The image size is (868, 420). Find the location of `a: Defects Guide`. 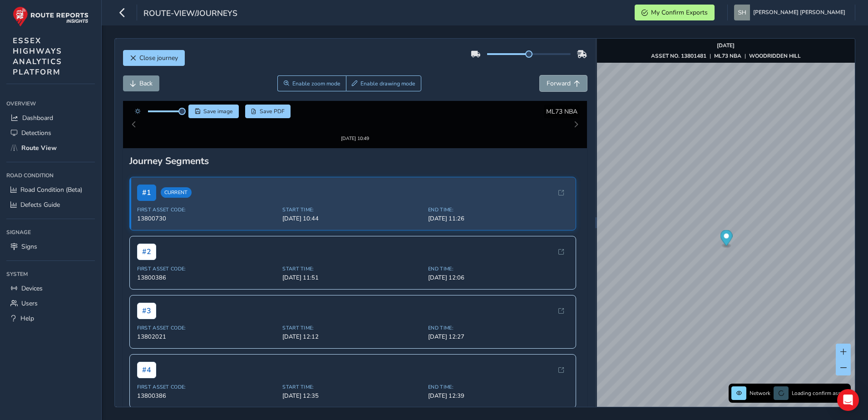

a: Defects Guide is located at coordinates (50, 205).